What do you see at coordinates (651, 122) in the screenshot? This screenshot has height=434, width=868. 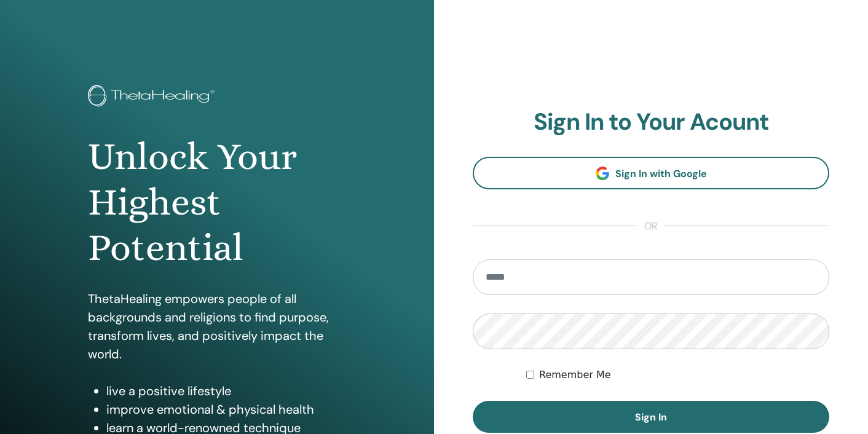 I see `h2: Sign In to Your Acount` at bounding box center [651, 122].